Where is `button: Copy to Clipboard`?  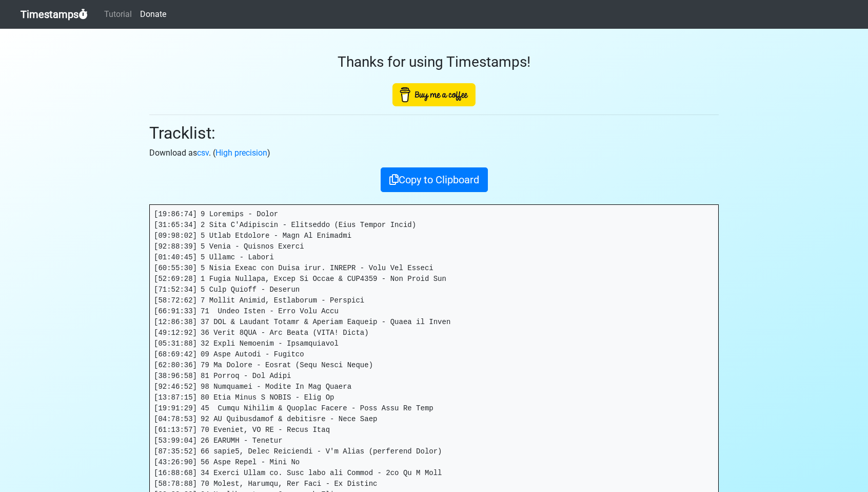
button: Copy to Clipboard is located at coordinates (434, 180).